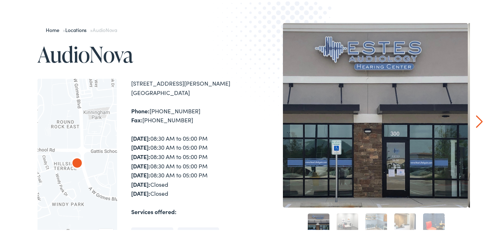  I want to click on strong: Fax:, so click(136, 118).